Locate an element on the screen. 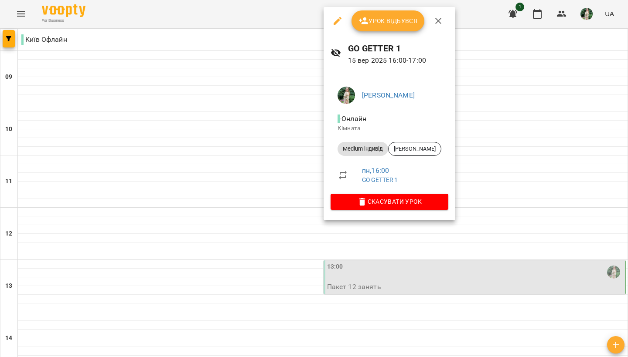 This screenshot has width=628, height=357. a: пн , 16:00 is located at coordinates (375, 170).